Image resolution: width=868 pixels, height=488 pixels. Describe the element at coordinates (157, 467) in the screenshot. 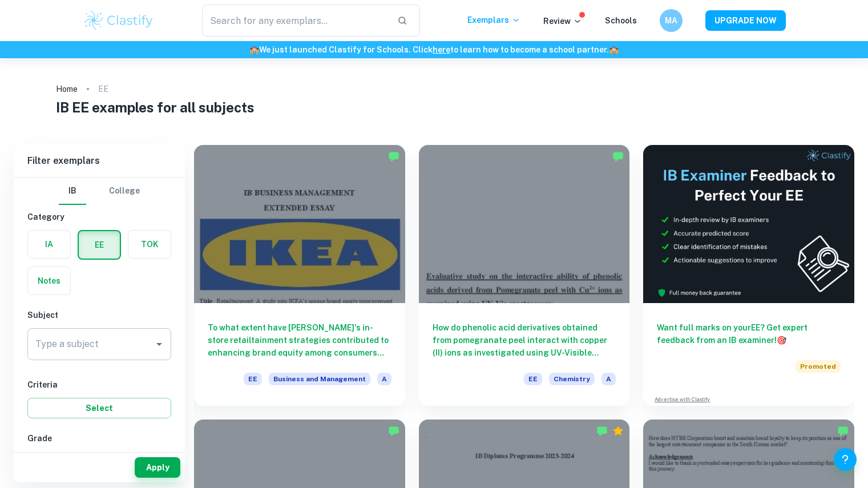

I see `button: Apply` at that location.